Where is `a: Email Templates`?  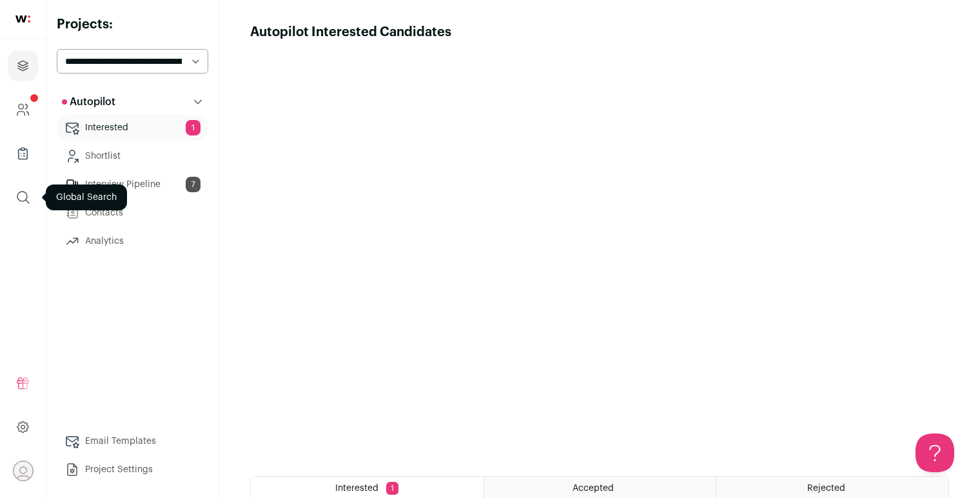
a: Email Templates is located at coordinates (132, 441).